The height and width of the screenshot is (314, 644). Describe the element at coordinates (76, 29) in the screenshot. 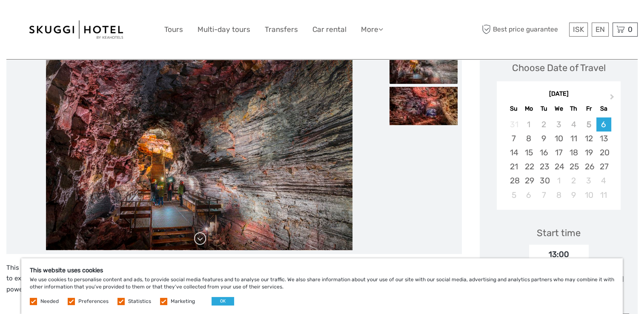

I see `img: 99-664e38a9-d6be-41bb-8ec6-841708cbc997_logo_big.jpg` at that location.